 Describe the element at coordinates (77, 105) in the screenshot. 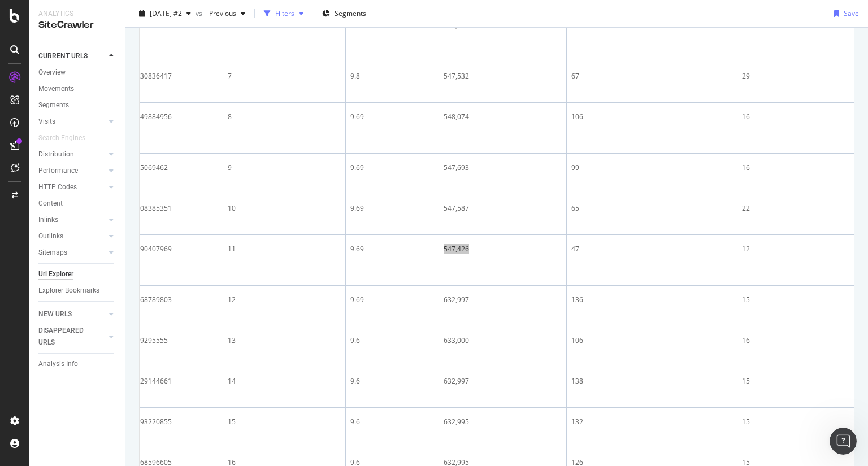

I see `a: Segments` at that location.